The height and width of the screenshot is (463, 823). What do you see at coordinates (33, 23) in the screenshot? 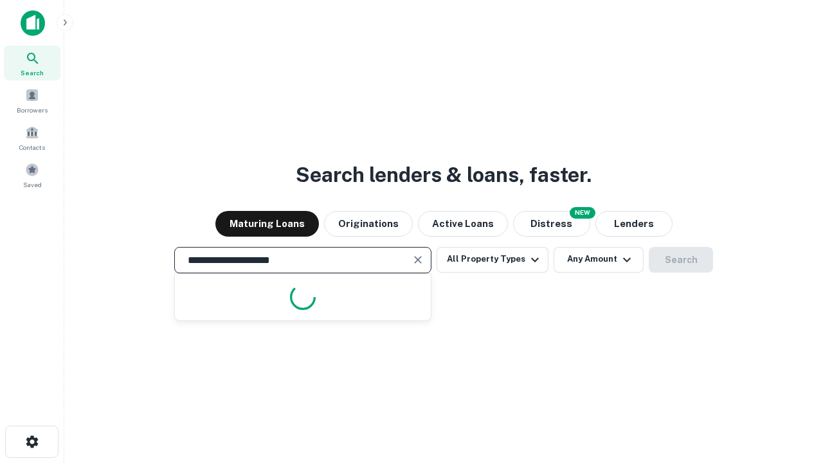
I see `img: capitalize-icon.png` at bounding box center [33, 23].